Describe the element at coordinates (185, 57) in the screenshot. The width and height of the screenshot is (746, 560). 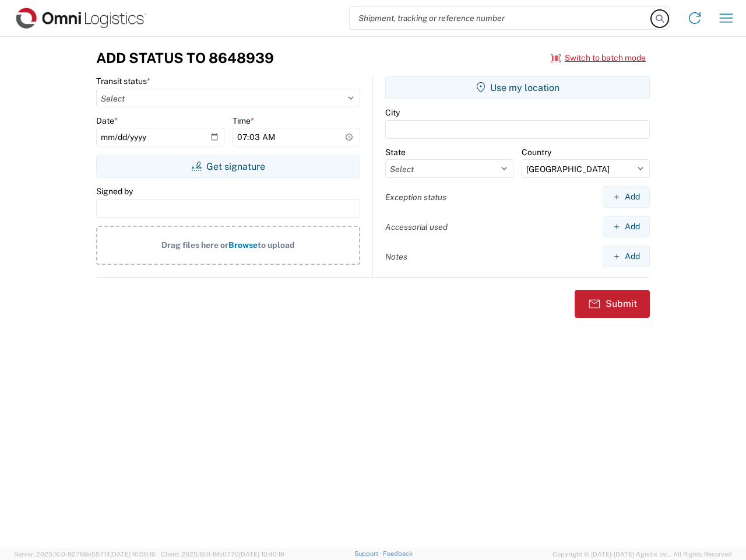
I see `h3: Add Status to 8648939` at that location.